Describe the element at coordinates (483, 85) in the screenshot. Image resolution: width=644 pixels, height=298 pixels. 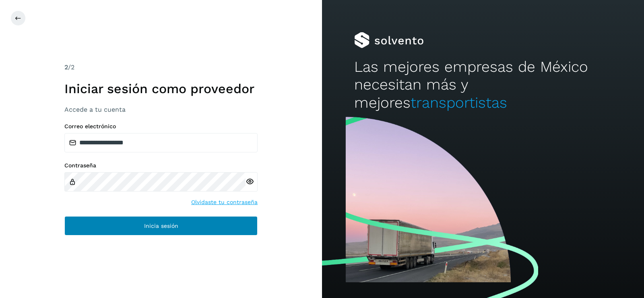
I see `h2: Las mejores empresas de México necesitan más y mejores` at that location.